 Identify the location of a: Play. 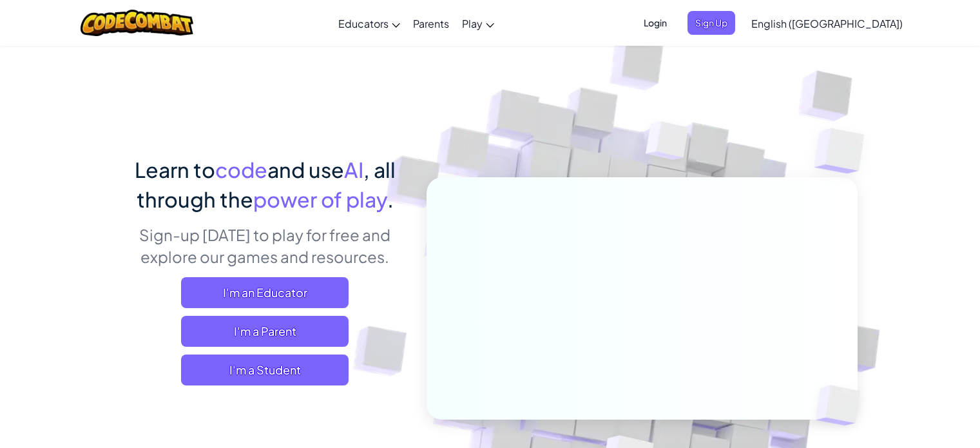
(478, 23).